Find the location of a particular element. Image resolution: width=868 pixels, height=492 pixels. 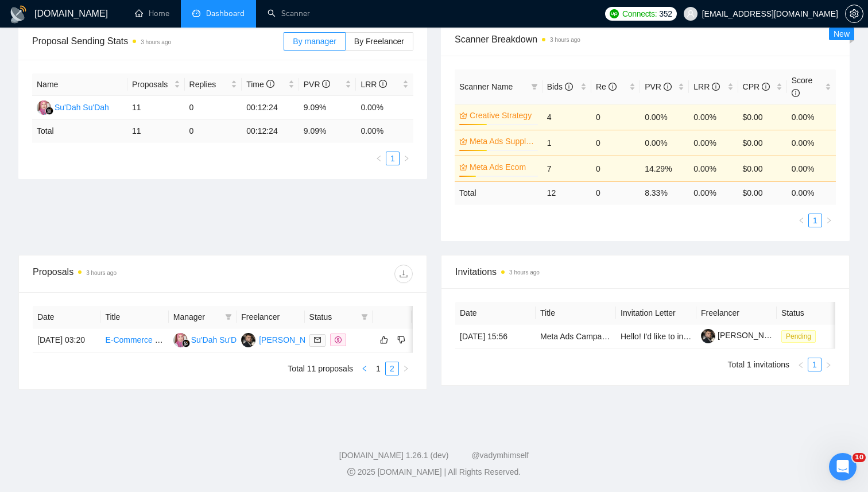

td: 9.09 % is located at coordinates (328, 131).